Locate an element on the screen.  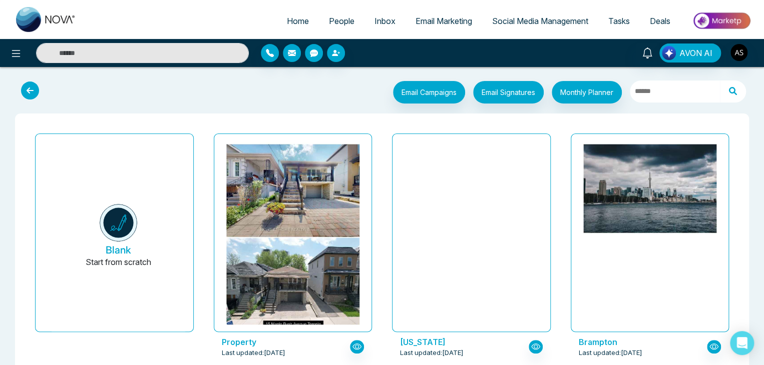
div: Open Intercom Messenger is located at coordinates (742, 343).